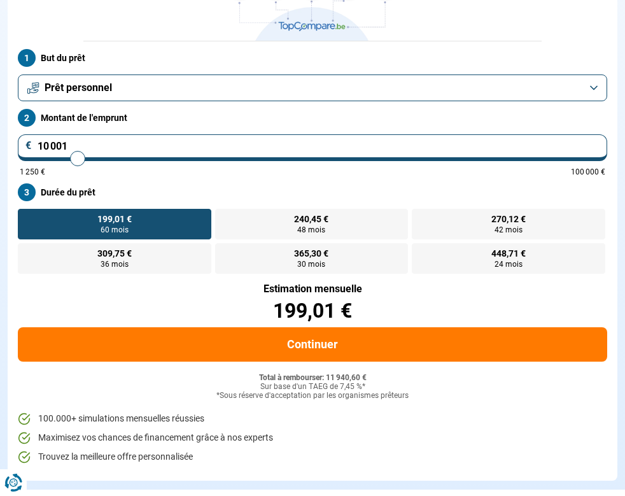 The width and height of the screenshot is (625, 496). I want to click on span: 240,45 €, so click(311, 219).